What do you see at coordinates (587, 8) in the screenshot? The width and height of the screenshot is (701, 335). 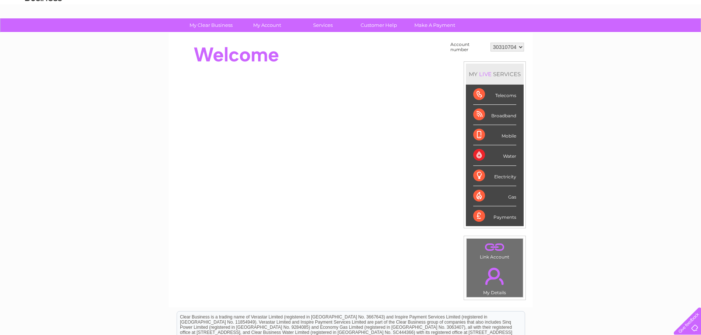 I see `span: 0333 014 3131` at bounding box center [587, 8].